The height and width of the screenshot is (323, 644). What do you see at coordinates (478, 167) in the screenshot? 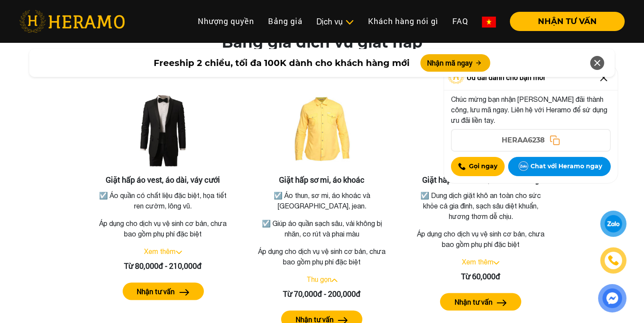
I see `button: Gọi ngay` at bounding box center [478, 167].